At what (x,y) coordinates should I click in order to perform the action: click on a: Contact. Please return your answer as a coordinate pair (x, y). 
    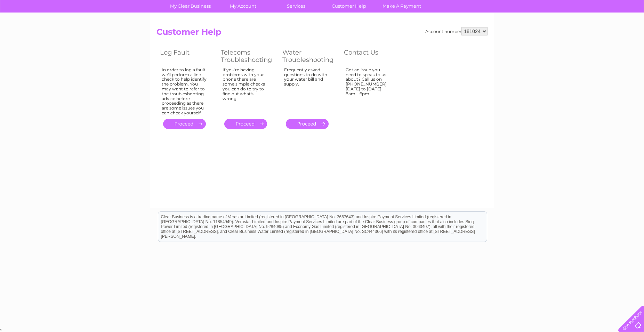
    Looking at the image, I should click on (606, 32).